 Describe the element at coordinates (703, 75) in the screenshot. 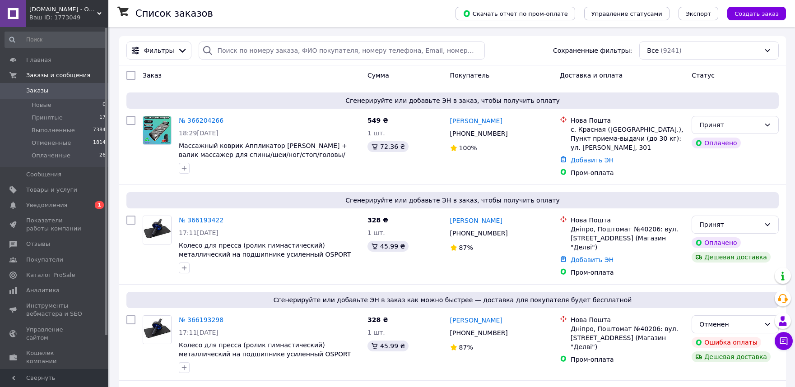

I see `span: Статус` at that location.